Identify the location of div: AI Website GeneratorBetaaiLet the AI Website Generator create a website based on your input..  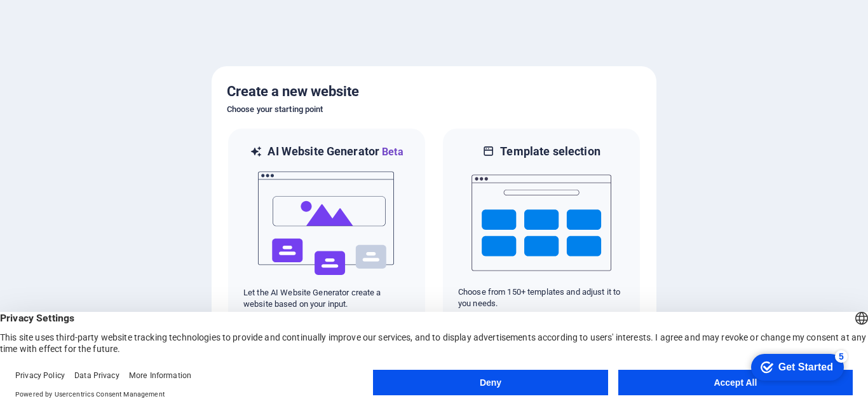
(327, 227).